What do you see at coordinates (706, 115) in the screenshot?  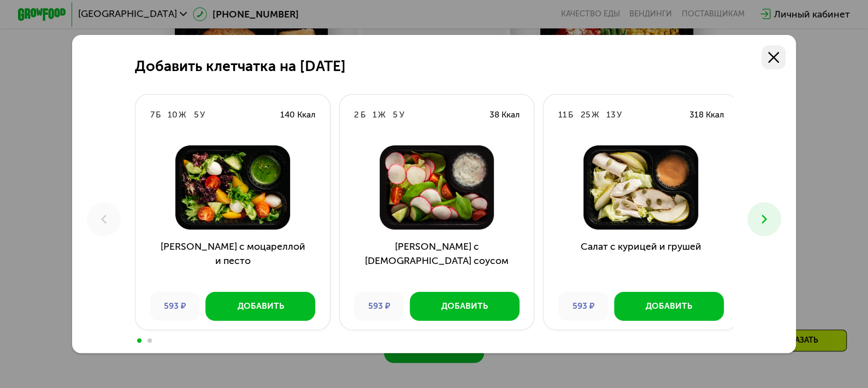 I see `div: 318 Ккал` at bounding box center [706, 115].